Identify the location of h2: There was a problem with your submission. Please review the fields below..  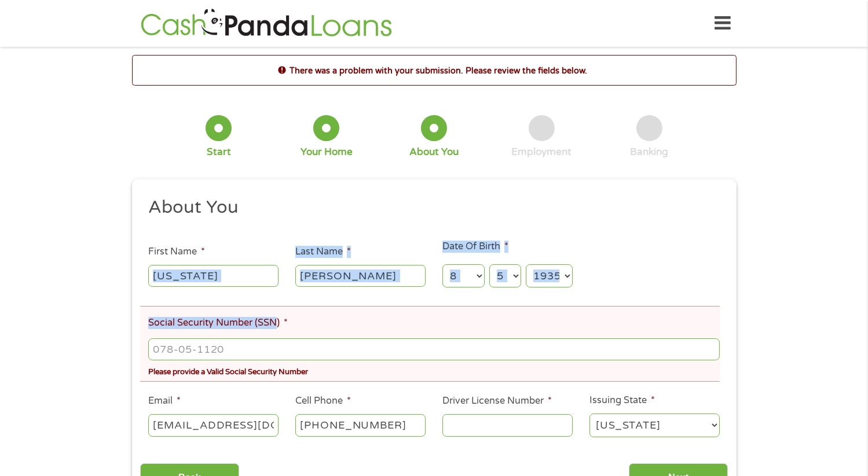
(434, 70).